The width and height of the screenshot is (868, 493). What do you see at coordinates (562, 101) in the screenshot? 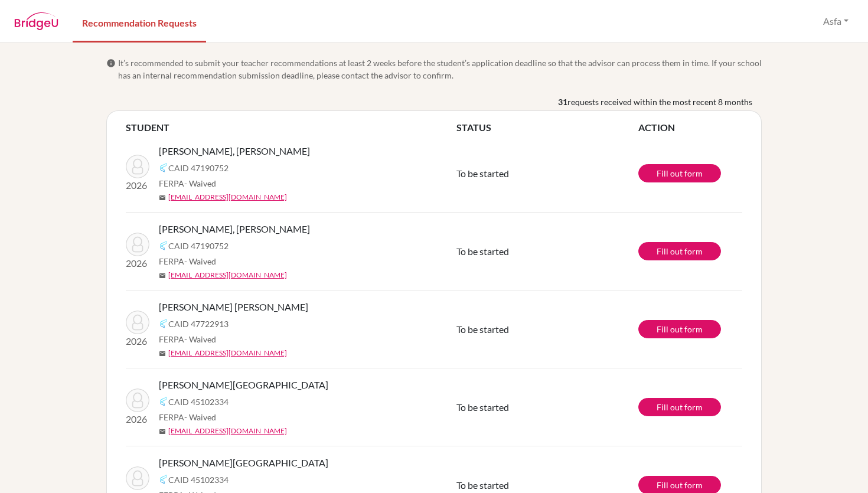
I see `b: 31` at bounding box center [562, 101].